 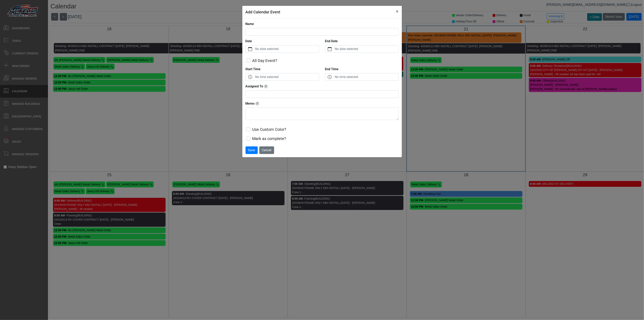 What do you see at coordinates (258, 103) in the screenshot?
I see `span: Notes or Instructions for date - ex. 'Date was rescheduled by vendor'` at bounding box center [258, 103].